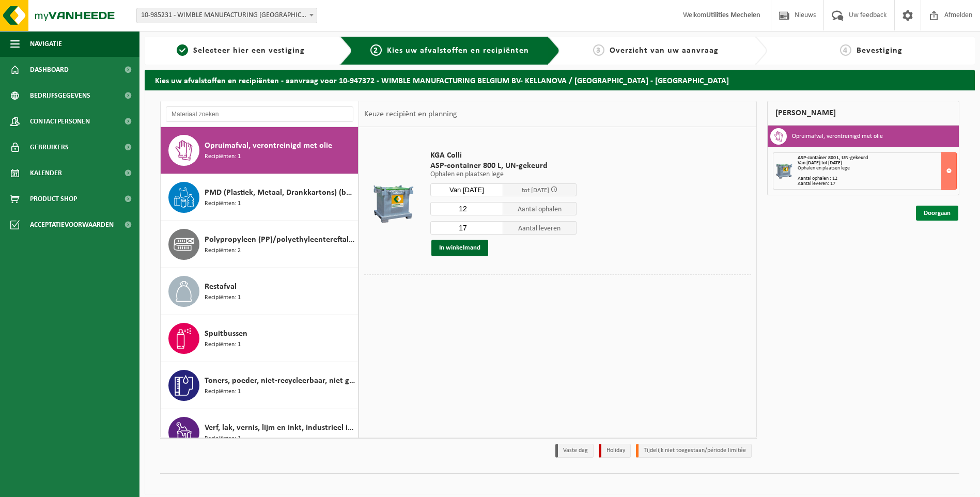  What do you see at coordinates (46, 44) in the screenshot?
I see `span: Navigatie` at bounding box center [46, 44].